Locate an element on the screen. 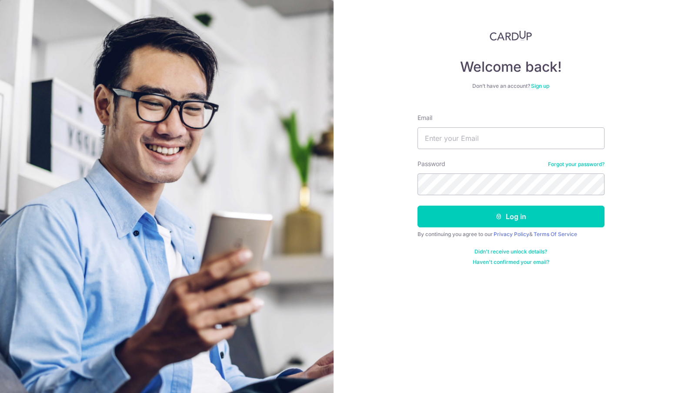  button: Log in is located at coordinates (511, 217).